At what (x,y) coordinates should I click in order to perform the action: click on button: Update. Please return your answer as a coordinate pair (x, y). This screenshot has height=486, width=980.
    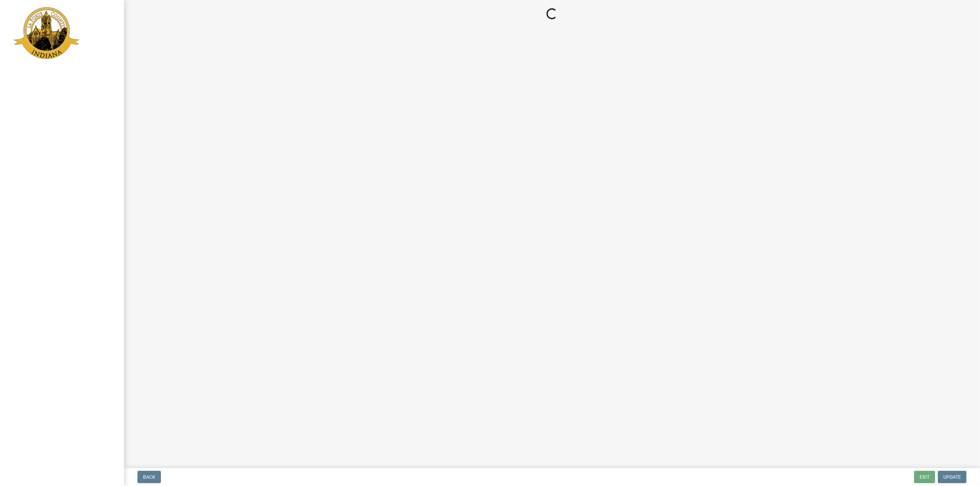
    Looking at the image, I should click on (952, 478).